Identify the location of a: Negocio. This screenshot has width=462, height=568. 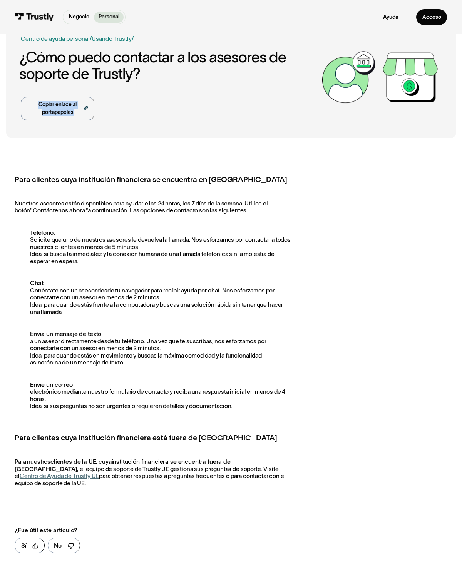
(79, 17).